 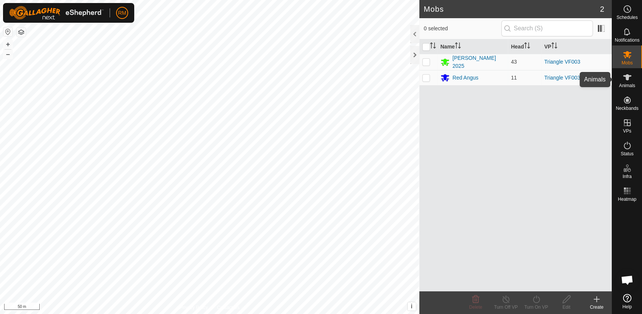 I want to click on th: Name, so click(x=473, y=47).